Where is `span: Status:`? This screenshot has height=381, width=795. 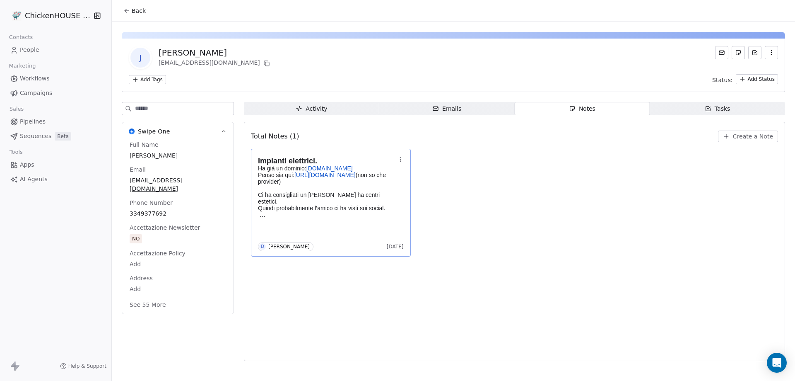 span: Status: is located at coordinates (722, 80).